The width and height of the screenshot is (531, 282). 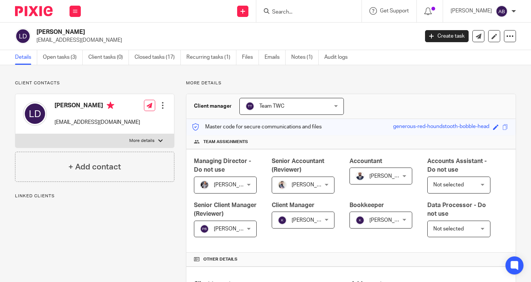 What do you see at coordinates (305, 12) in the screenshot?
I see `input: Search` at bounding box center [305, 12].